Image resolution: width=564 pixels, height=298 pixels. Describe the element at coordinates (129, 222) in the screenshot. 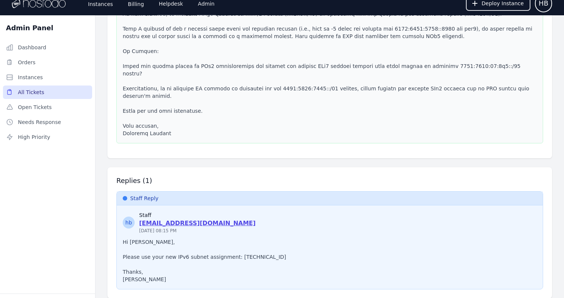

I see `span: h b` at that location.